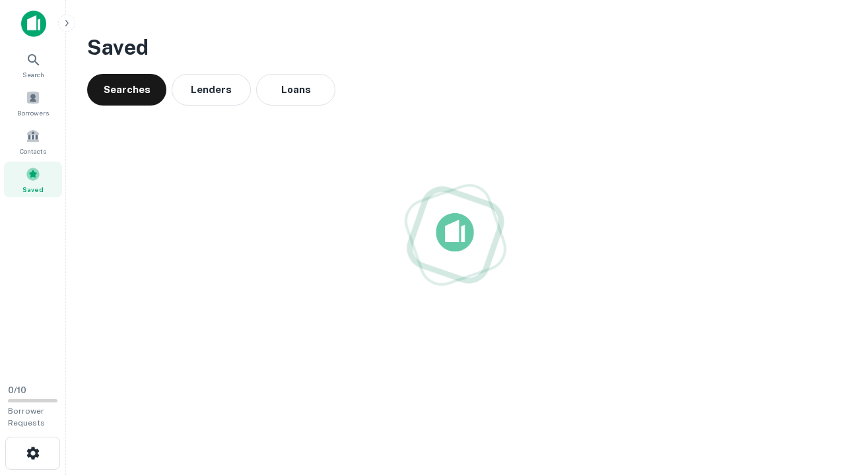 The width and height of the screenshot is (845, 475). I want to click on button: Searches, so click(127, 90).